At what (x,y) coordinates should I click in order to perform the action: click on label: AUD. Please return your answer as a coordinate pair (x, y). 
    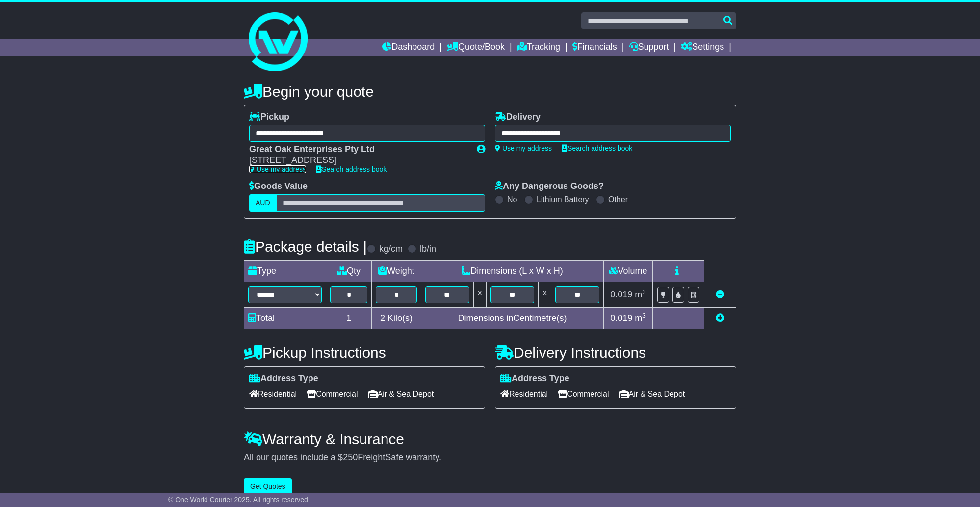
    Looking at the image, I should click on (263, 203).